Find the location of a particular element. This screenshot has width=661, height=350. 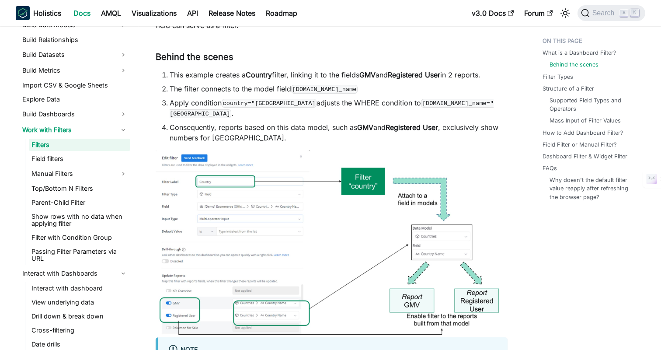

a: API is located at coordinates (192, 13).